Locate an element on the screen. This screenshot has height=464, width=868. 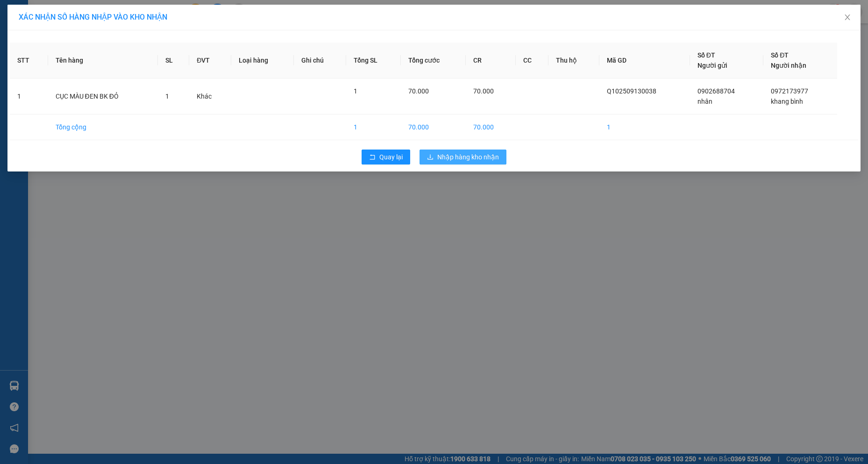
span: nhân is located at coordinates (705, 101).